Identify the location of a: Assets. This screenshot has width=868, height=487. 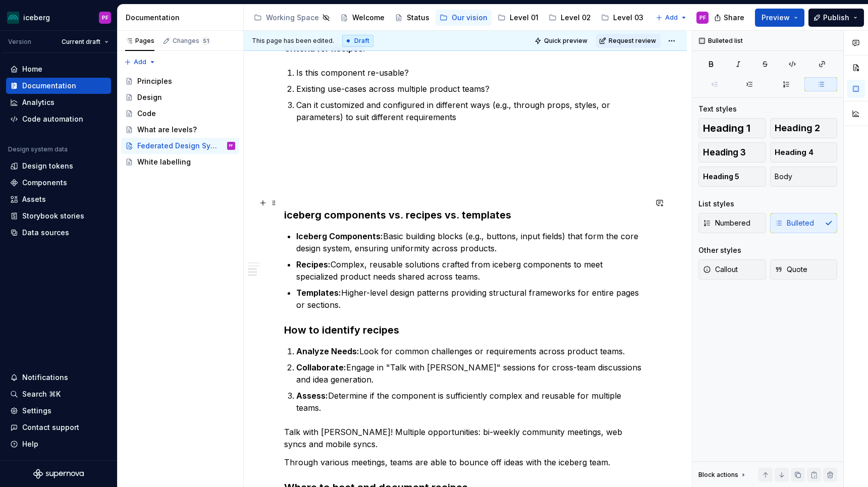
(58, 199).